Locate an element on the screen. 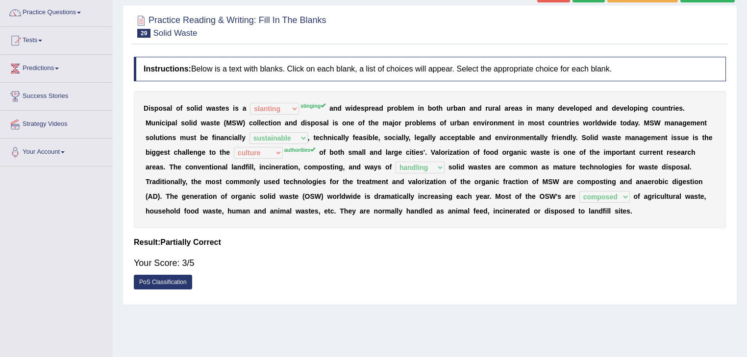 The width and height of the screenshot is (747, 357). sup: stinging is located at coordinates (313, 106).